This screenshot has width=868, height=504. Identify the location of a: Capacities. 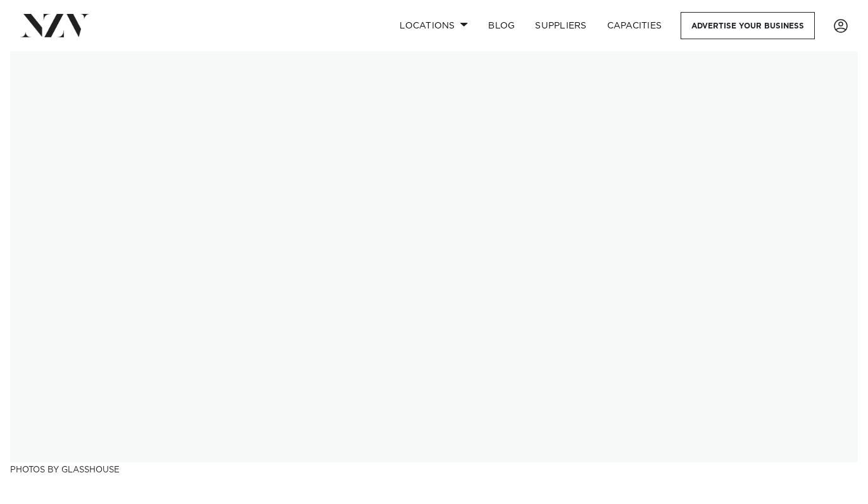
(634, 25).